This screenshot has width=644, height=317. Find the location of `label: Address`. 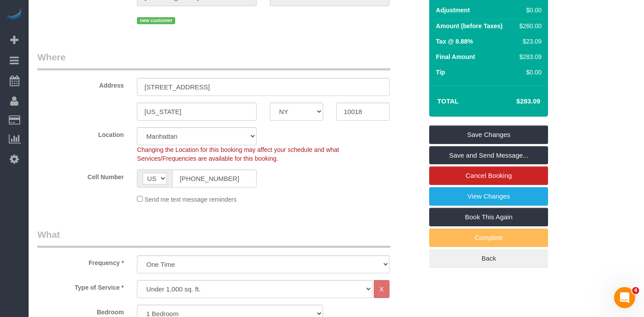

label: Address is located at coordinates (80, 84).